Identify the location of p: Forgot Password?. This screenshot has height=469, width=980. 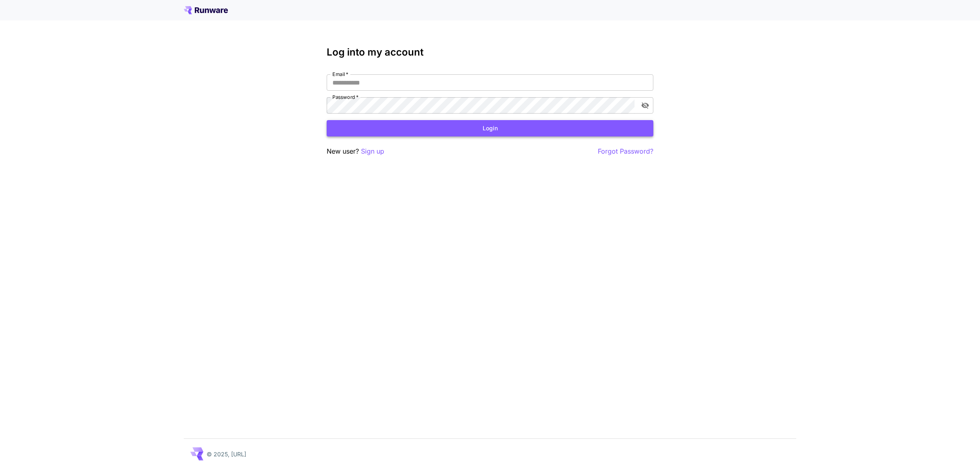
(625, 151).